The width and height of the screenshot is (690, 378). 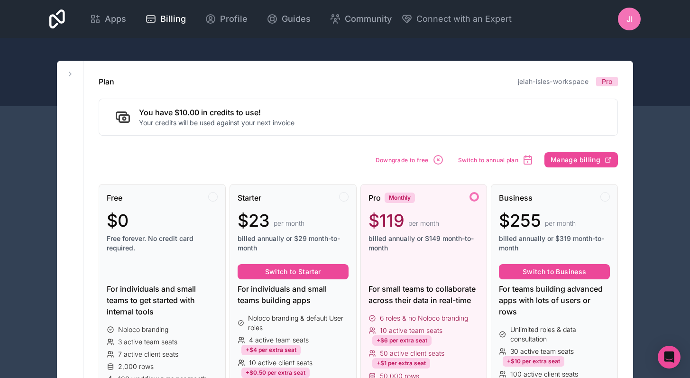 I want to click on div: For individuals and small teams building apps, so click(x=293, y=295).